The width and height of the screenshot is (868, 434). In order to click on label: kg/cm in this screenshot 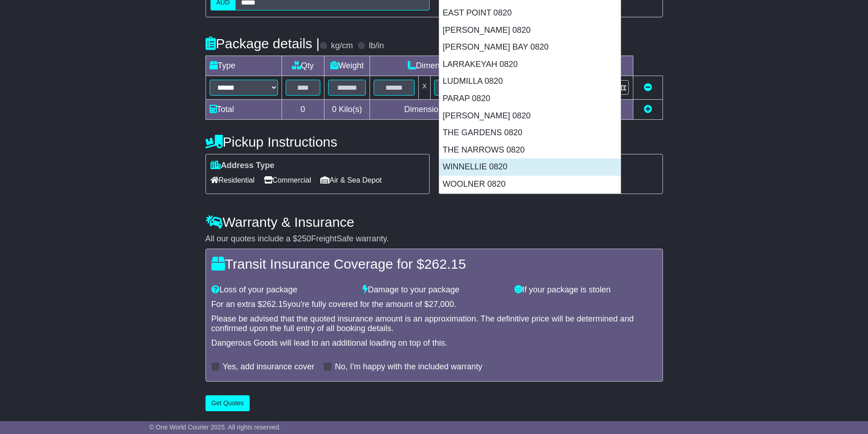, I will do `click(342, 46)`.